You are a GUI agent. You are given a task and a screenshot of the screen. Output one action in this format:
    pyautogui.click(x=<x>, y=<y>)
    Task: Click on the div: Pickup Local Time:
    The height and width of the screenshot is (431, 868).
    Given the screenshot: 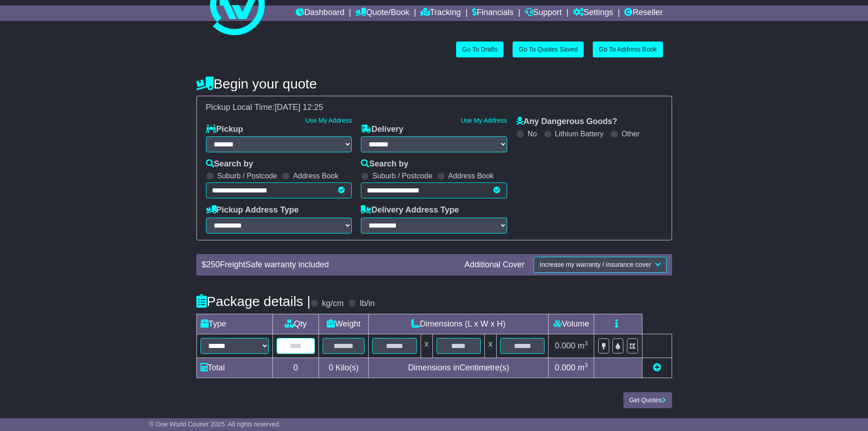 What is the action you would take?
    pyautogui.click(x=434, y=108)
    